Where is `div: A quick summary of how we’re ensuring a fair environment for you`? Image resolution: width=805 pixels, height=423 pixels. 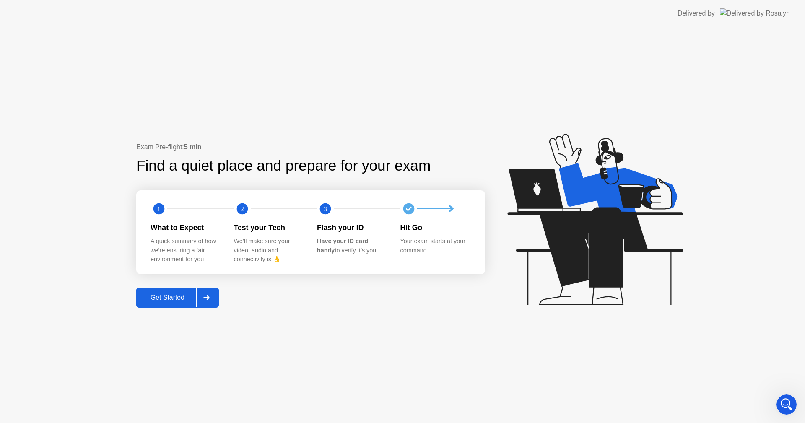
div: A quick summary of how we’re ensuring a fair environment for you is located at coordinates (185, 250).